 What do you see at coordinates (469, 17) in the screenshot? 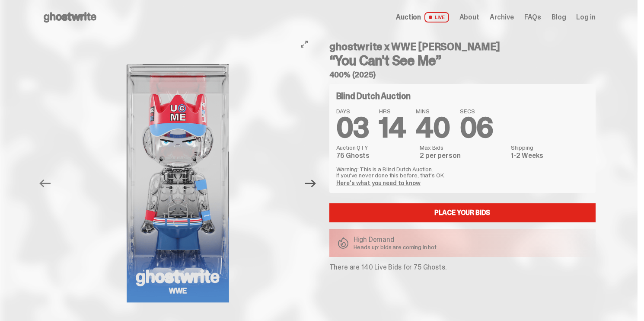
I see `a: About` at bounding box center [469, 17].